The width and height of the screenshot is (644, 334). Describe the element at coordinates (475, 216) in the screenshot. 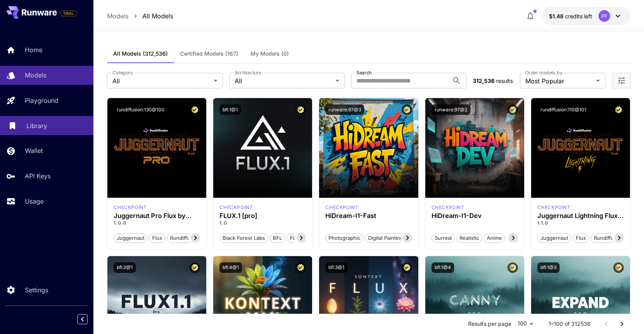

I see `h3: HiDream-I1-Dev` at that location.